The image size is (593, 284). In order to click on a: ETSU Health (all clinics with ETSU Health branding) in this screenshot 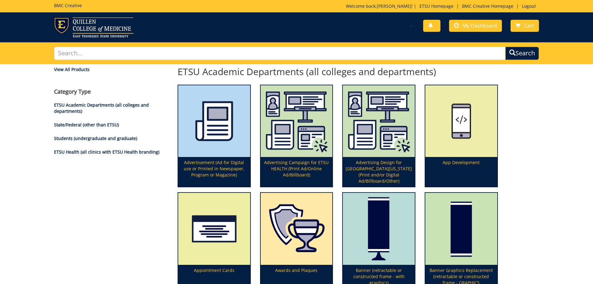, I will do `click(107, 152)`.